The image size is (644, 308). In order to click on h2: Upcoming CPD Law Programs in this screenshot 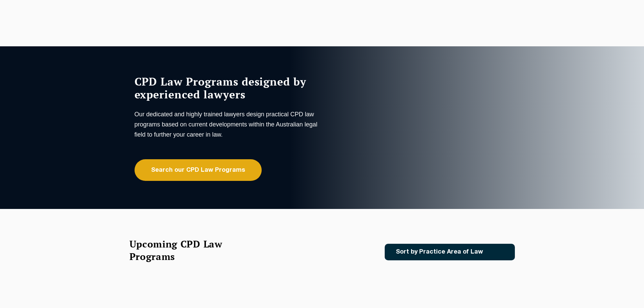, I will do `click(185, 250)`.